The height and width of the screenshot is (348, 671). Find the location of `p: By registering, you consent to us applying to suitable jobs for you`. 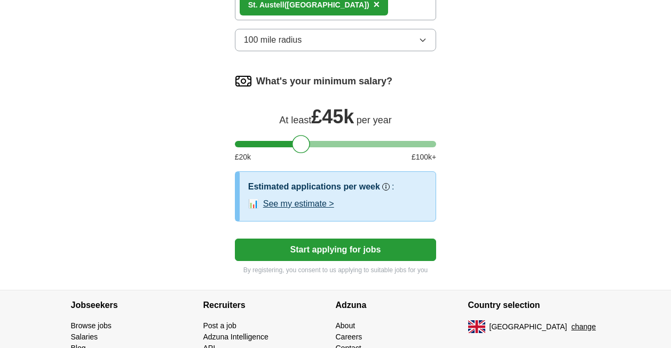

p: By registering, you consent to us applying to suitable jobs for you is located at coordinates (336, 270).